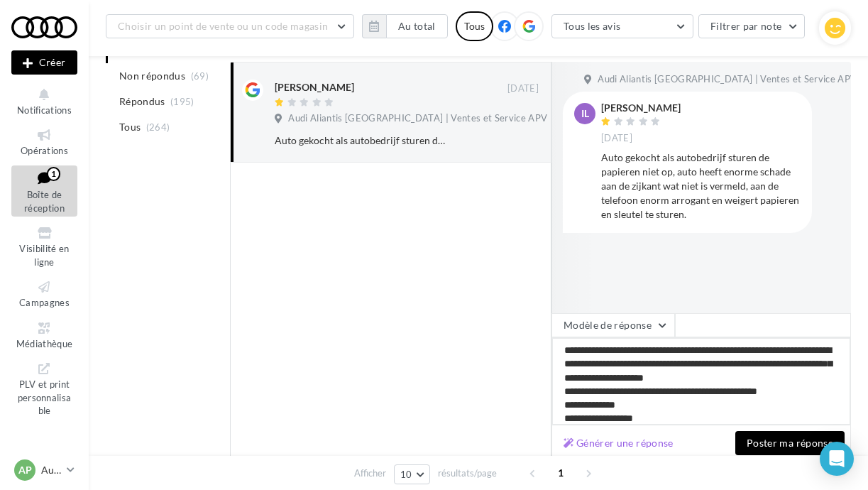 This screenshot has height=490, width=868. I want to click on a: Campagnes, so click(44, 293).